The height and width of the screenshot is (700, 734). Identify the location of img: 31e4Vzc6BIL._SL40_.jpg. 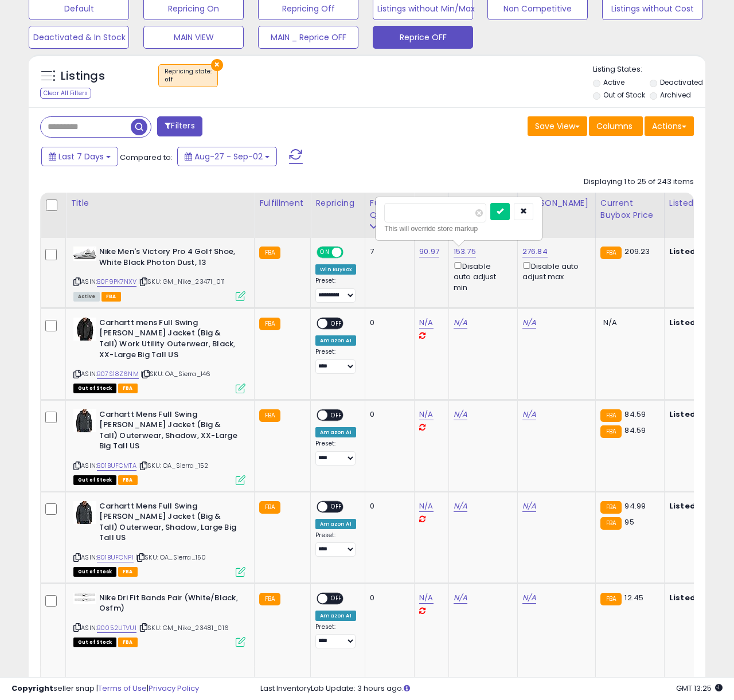
(85, 598).